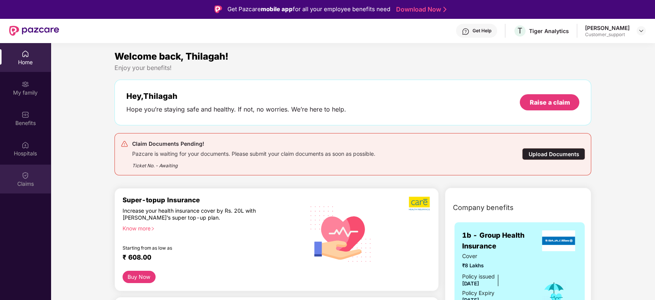 The width and height of the screenshot is (655, 300). I want to click on div: Policy issued, so click(478, 276).